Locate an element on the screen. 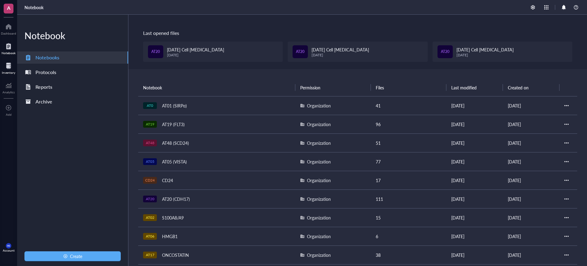 The image size is (587, 266). a: Inventory is located at coordinates (9, 68).